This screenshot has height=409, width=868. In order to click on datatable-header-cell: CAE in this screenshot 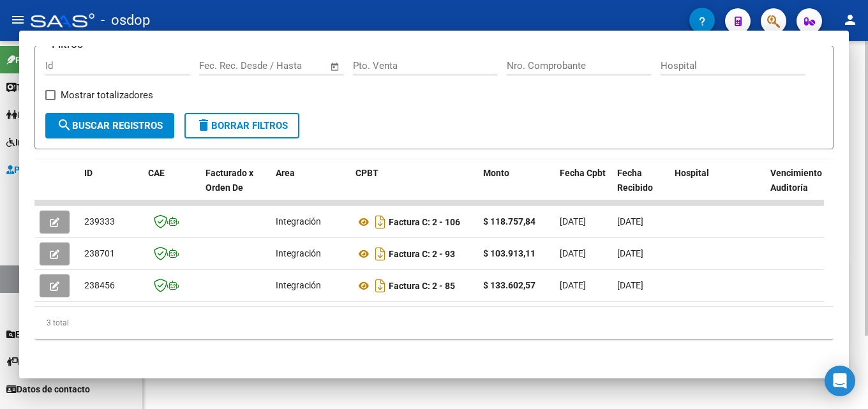, I will do `click(171, 187)`.